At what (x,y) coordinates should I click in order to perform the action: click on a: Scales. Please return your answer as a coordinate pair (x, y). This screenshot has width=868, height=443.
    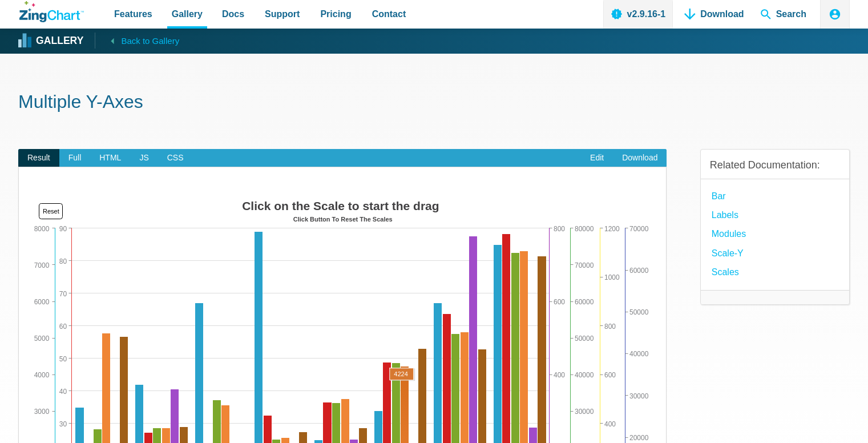
    Looking at the image, I should click on (725, 272).